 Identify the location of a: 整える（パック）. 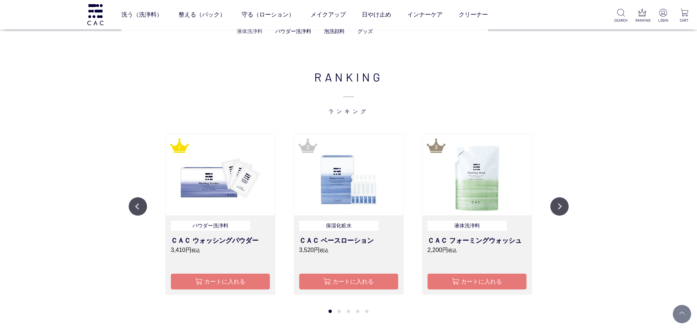
(202, 15).